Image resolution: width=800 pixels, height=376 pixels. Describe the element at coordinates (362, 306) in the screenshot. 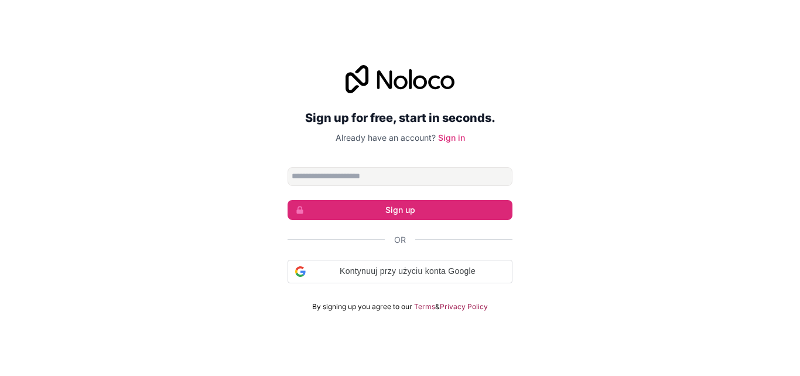

I see `span: By signing up you agree to our` at that location.